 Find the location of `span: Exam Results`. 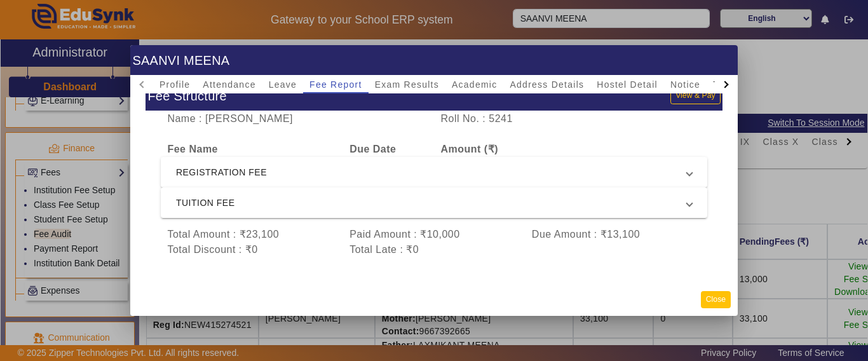

span: Exam Results is located at coordinates (407, 85).